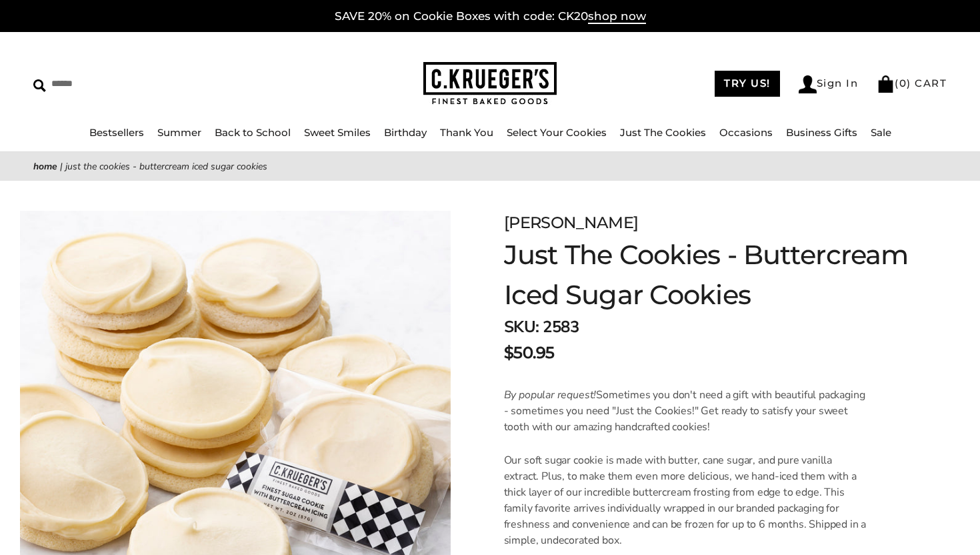 The width and height of the screenshot is (980, 555). I want to click on a: (0) CART, so click(911, 83).